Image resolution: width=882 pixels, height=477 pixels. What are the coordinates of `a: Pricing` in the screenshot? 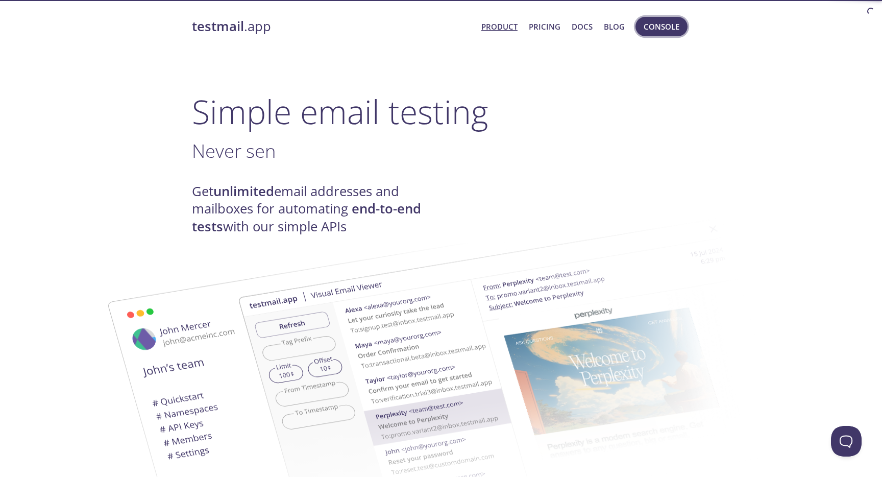 It's located at (545, 27).